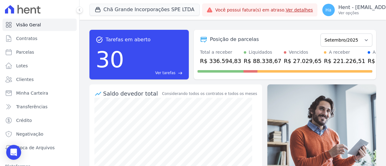  What do you see at coordinates (39, 134) in the screenshot?
I see `a: Negativação` at bounding box center [39, 134].